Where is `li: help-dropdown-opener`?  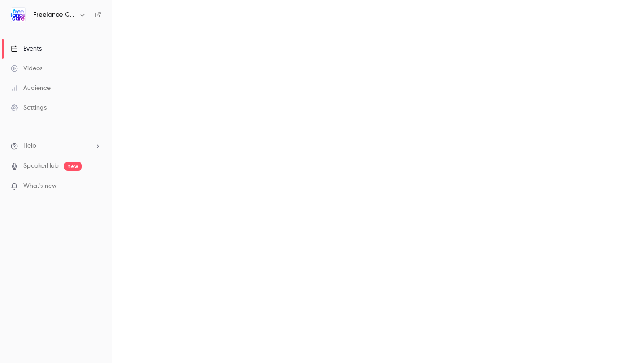
li: help-dropdown-opener is located at coordinates (56, 146).